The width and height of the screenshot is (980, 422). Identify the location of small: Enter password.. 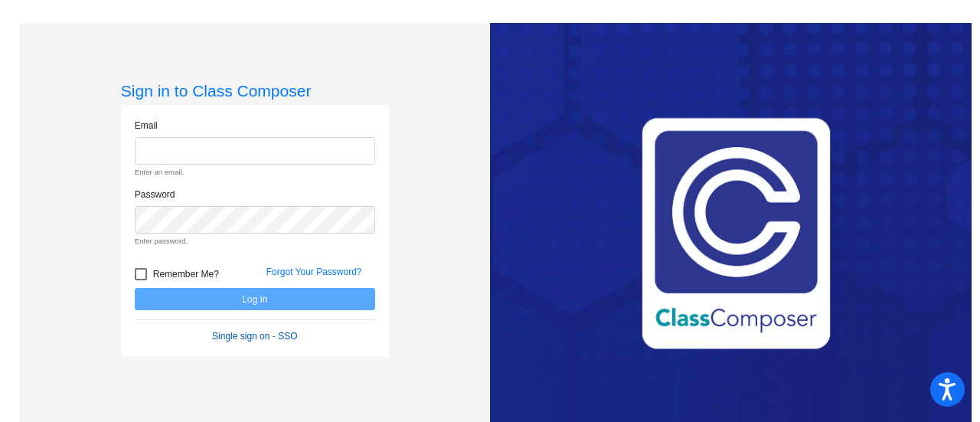
(255, 241).